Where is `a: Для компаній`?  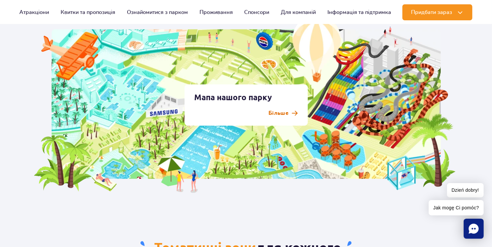
a: Для компаній is located at coordinates (298, 12).